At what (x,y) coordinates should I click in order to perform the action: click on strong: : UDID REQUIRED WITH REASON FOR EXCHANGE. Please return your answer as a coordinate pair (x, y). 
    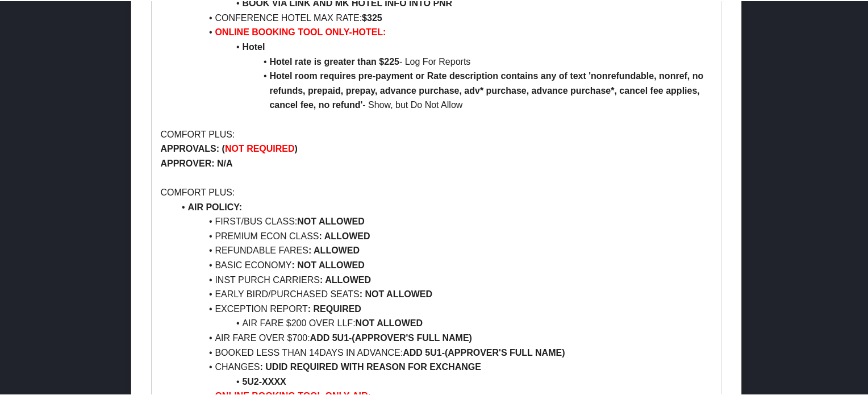
    Looking at the image, I should click on (370, 365).